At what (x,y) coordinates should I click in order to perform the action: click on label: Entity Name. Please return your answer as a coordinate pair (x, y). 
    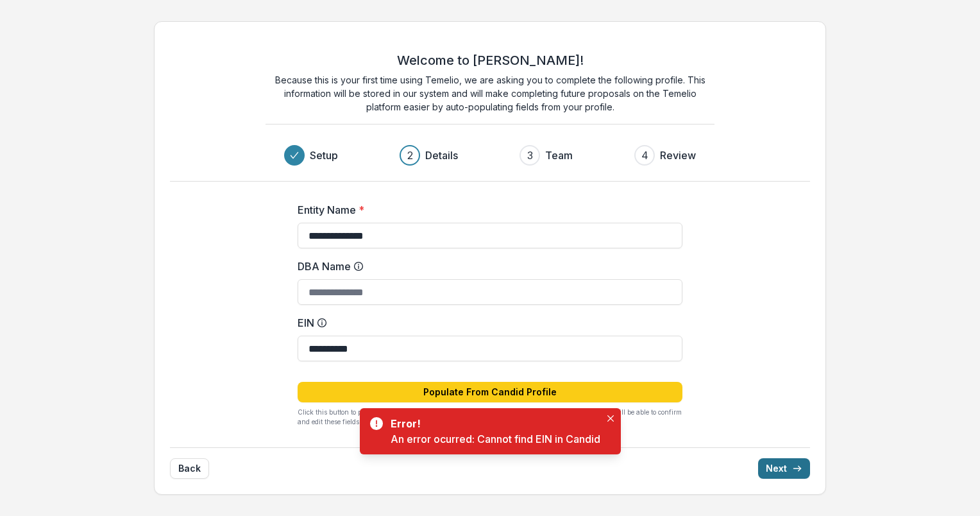
    Looking at the image, I should click on (486, 210).